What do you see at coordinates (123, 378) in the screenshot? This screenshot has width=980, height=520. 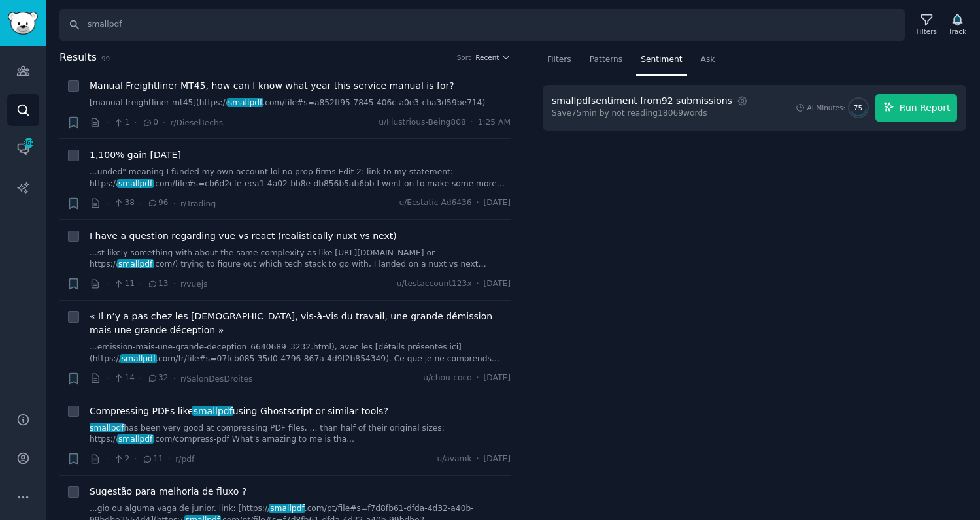 I see `span: 14` at bounding box center [123, 378].